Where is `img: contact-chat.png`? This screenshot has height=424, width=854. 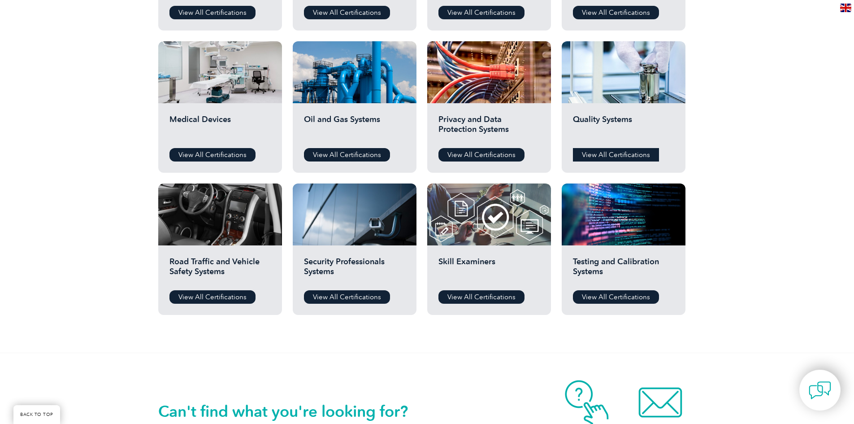 img: contact-chat.png is located at coordinates (820, 390).